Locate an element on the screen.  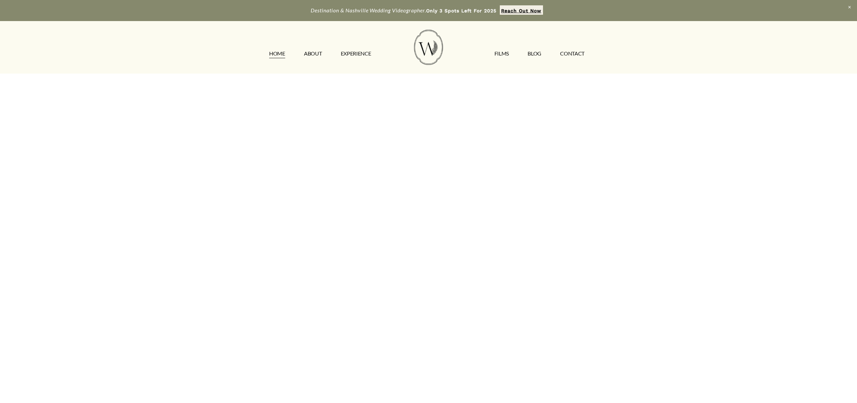
a: FILMS is located at coordinates (501, 54).